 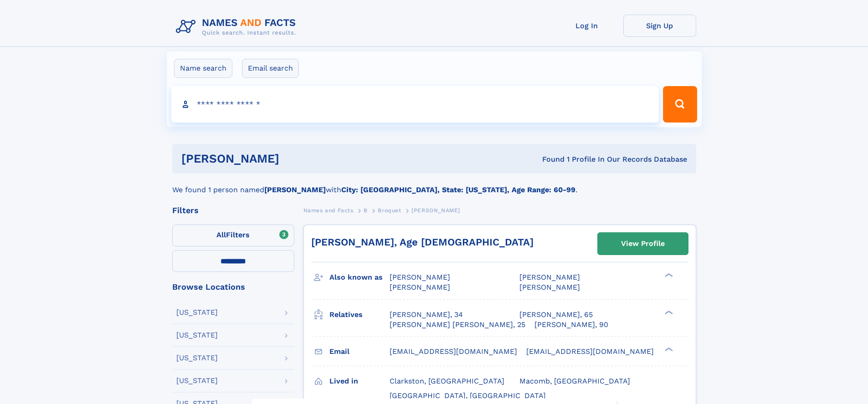 I want to click on h3: Email, so click(x=359, y=352).